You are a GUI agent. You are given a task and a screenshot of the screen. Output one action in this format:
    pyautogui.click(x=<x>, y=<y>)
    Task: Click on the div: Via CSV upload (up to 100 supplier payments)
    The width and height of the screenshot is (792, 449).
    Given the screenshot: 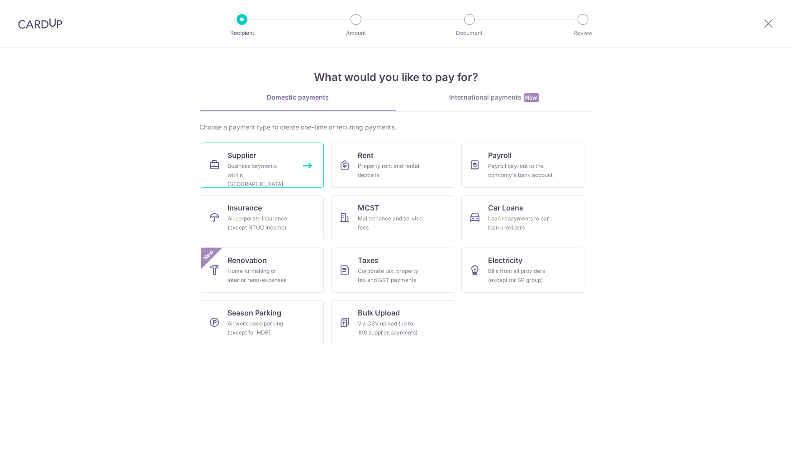 What is the action you would take?
    pyautogui.click(x=391, y=328)
    